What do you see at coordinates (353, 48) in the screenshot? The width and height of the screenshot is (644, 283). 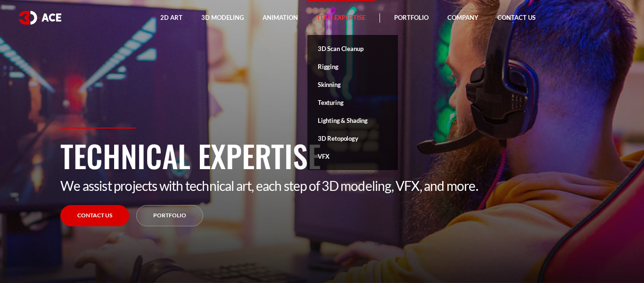 I see `a: 3D Scan Cleanup` at bounding box center [353, 48].